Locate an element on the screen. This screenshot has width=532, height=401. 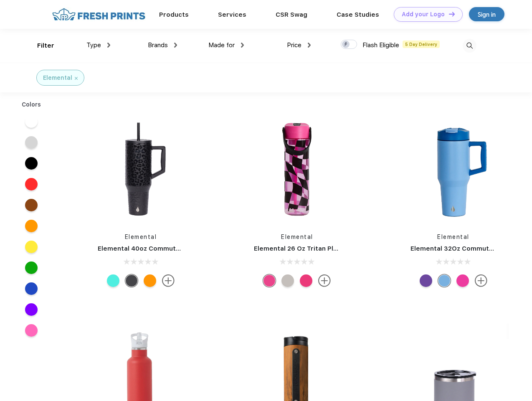
img: desktop_search.svg is located at coordinates (469, 45).